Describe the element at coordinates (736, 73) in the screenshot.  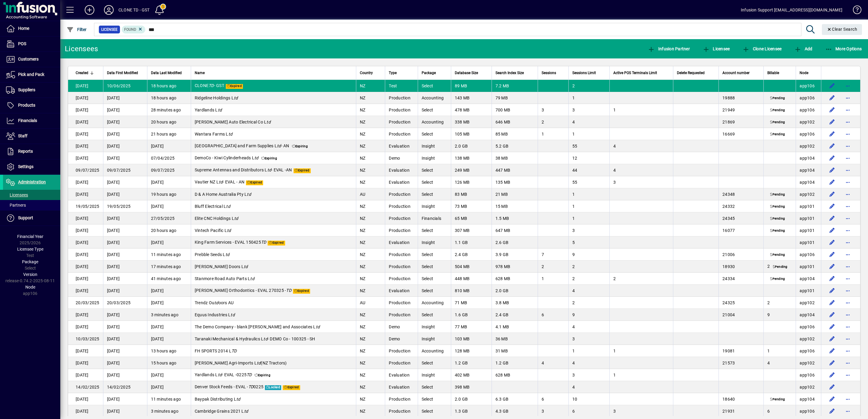
I see `span: Account number` at that location.